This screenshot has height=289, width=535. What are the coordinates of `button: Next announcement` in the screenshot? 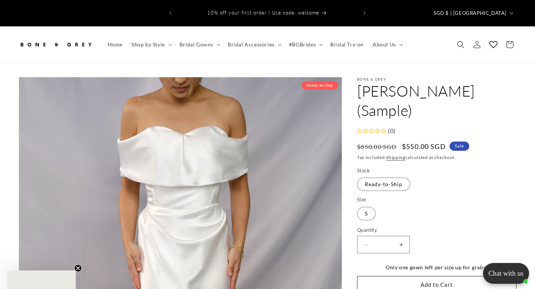 It's located at (365, 13).